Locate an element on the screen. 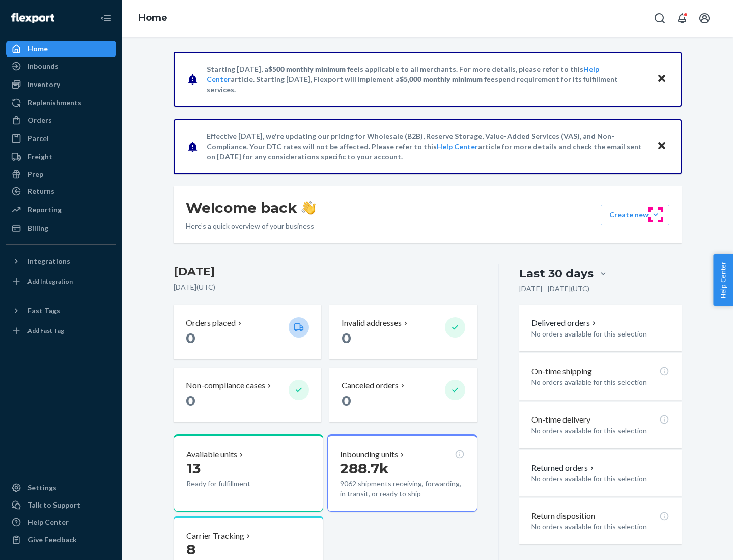  div: Parcel is located at coordinates (38, 139).